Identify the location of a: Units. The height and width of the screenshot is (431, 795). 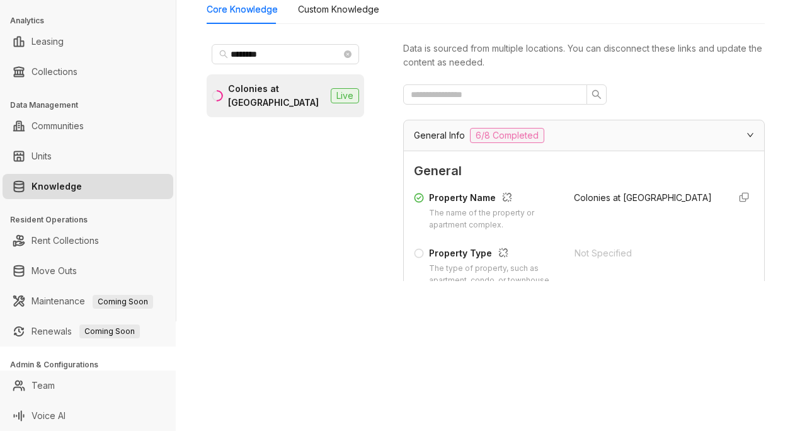
(42, 156).